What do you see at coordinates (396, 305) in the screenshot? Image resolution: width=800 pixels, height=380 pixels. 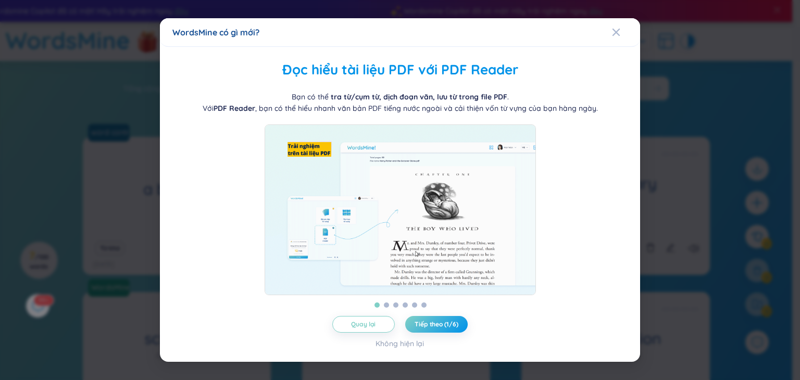 I see `button: 3` at bounding box center [396, 305].